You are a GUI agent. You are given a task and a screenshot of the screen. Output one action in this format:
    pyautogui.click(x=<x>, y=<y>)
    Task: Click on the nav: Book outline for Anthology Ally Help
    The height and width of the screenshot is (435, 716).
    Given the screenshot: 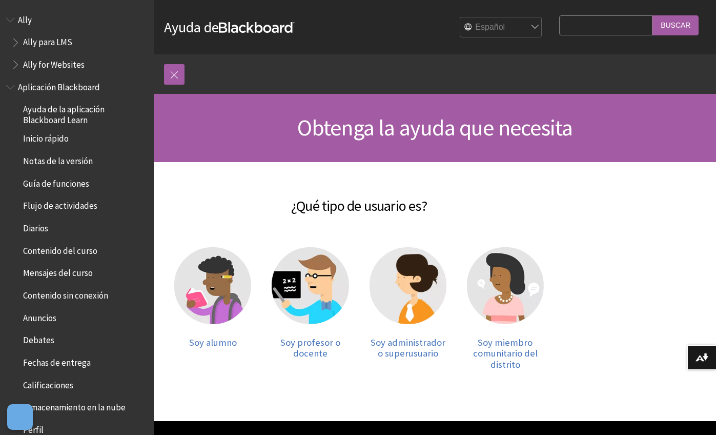 What is the action you would take?
    pyautogui.click(x=77, y=42)
    